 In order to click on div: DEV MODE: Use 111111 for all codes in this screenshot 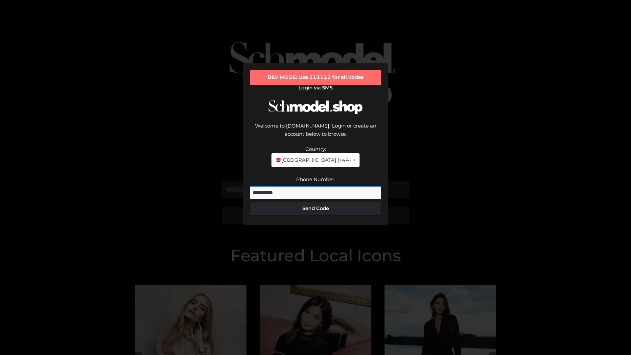, I will do `click(316, 77)`.